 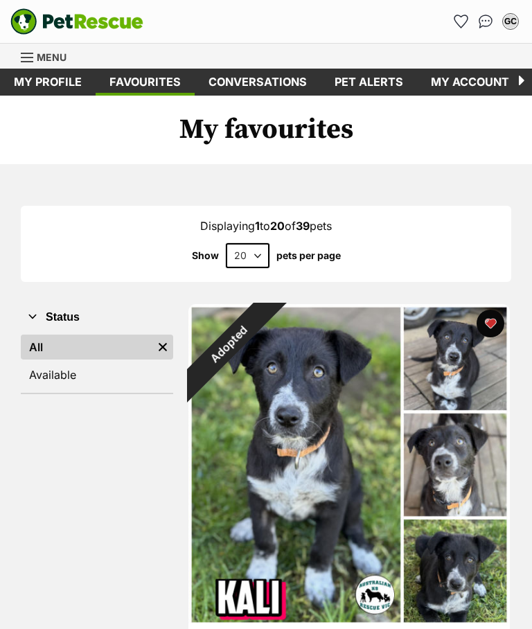 I want to click on button: My account, so click(x=510, y=21).